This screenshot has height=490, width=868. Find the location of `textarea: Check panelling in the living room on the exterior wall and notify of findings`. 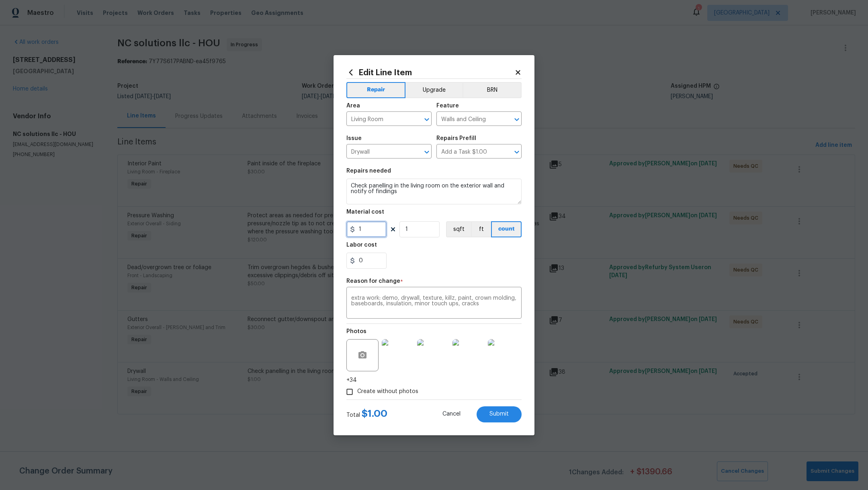

textarea: Check panelling in the living room on the exterior wall and notify of findings is located at coordinates (434, 191).